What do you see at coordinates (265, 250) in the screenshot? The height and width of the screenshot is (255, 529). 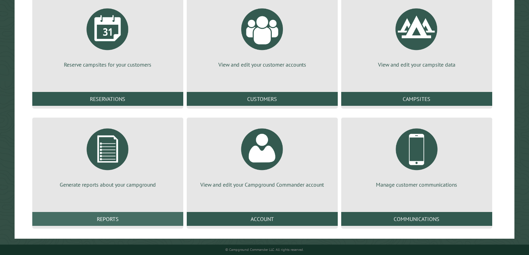 I see `small: © Campground Commander LLC. All rights reserved.` at bounding box center [265, 250].